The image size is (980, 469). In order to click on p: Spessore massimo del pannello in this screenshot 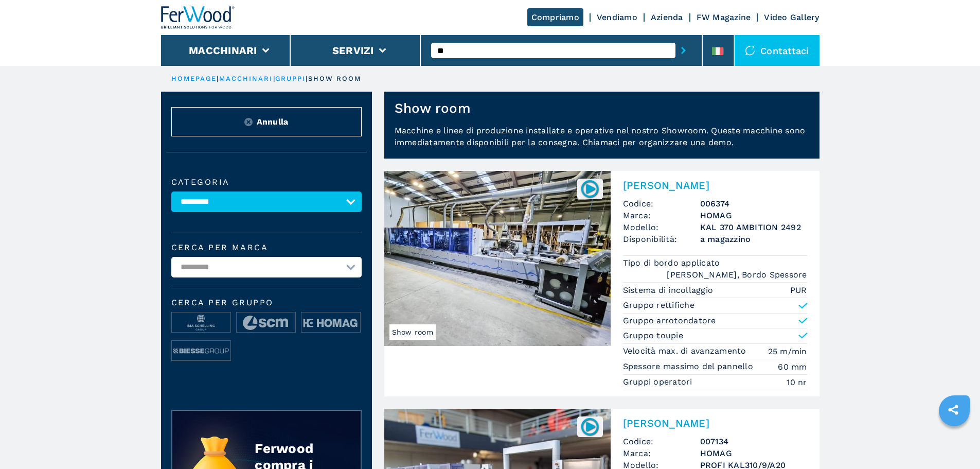, I will do `click(689, 367)`.